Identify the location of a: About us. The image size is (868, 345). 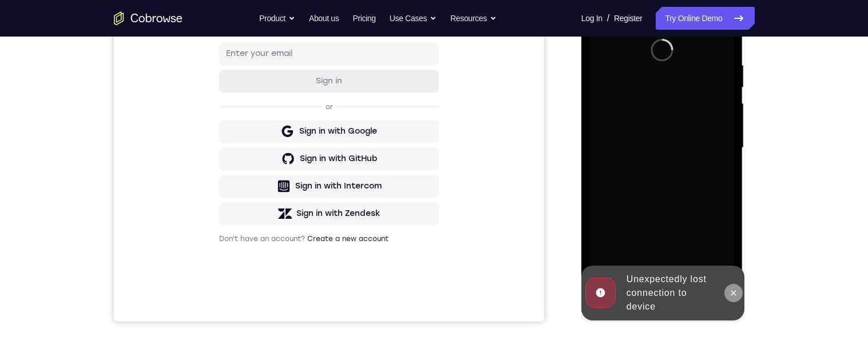
(324, 18).